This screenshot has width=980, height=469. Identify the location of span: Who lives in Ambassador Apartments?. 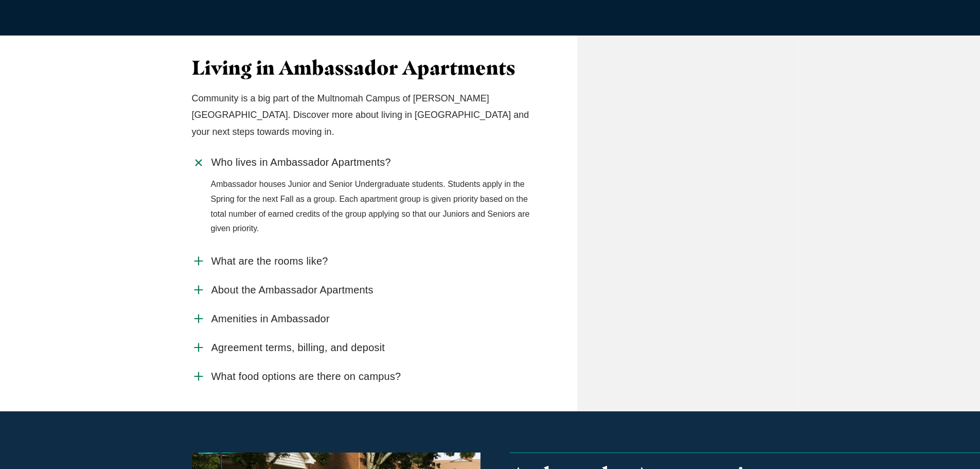
(301, 162).